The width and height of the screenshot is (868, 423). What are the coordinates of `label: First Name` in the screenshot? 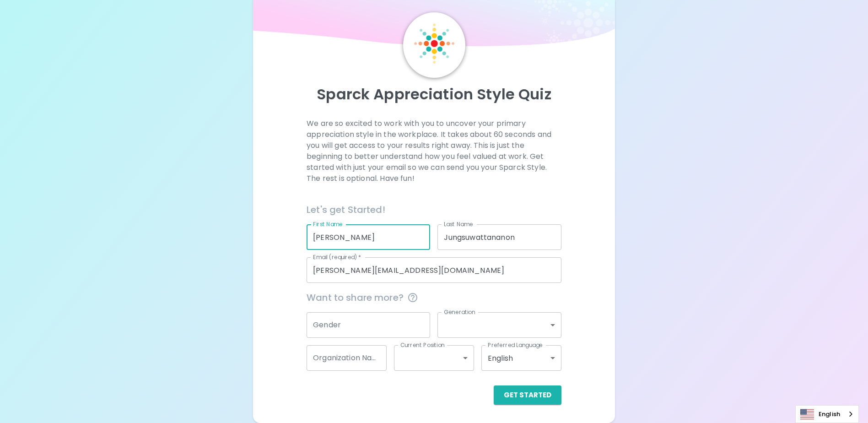 It's located at (327, 224).